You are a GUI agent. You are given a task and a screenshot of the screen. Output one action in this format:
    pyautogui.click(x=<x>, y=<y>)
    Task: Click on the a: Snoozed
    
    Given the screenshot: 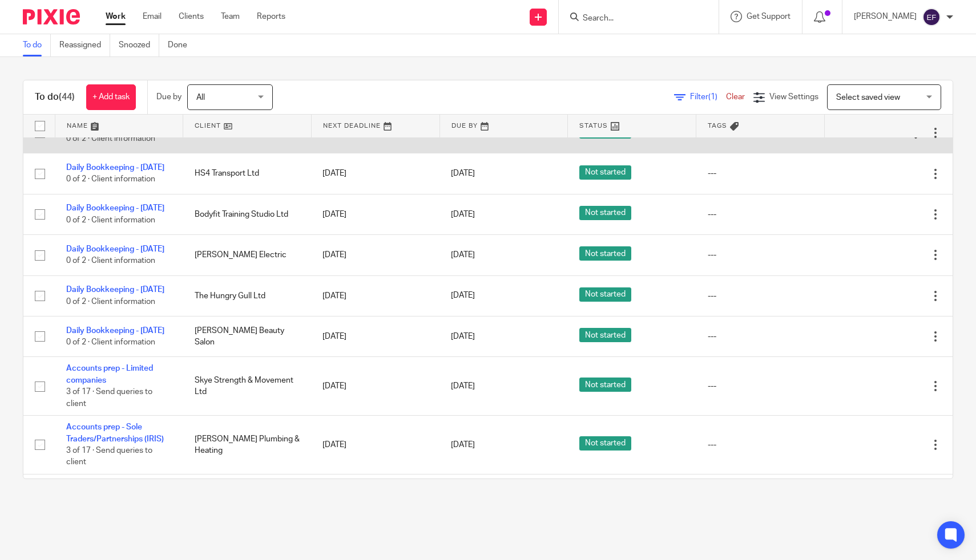 What is the action you would take?
    pyautogui.click(x=139, y=45)
    